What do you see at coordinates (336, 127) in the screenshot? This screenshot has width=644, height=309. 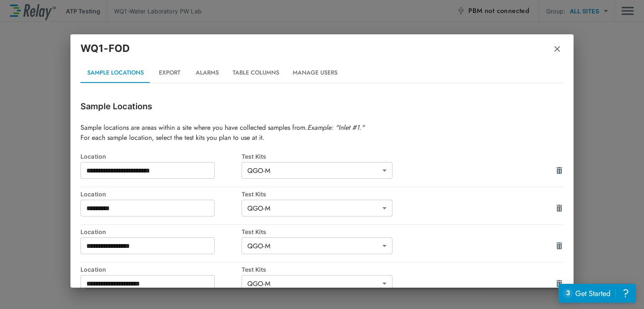 I see `em: Example: "Inlet #1."` at bounding box center [336, 127].